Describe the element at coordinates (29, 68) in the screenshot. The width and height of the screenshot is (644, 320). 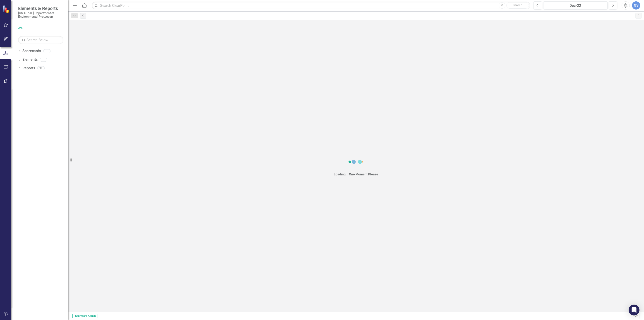
I see `a: Reports` at that location.